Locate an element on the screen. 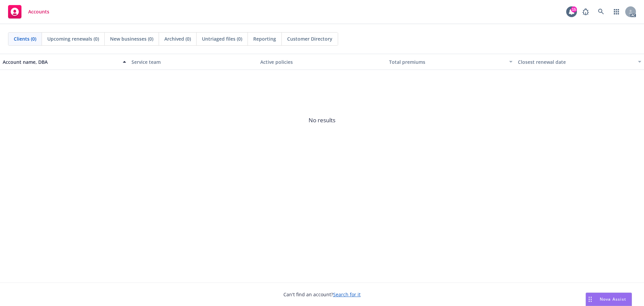 The height and width of the screenshot is (306, 644). a: Switch app is located at coordinates (617, 12).